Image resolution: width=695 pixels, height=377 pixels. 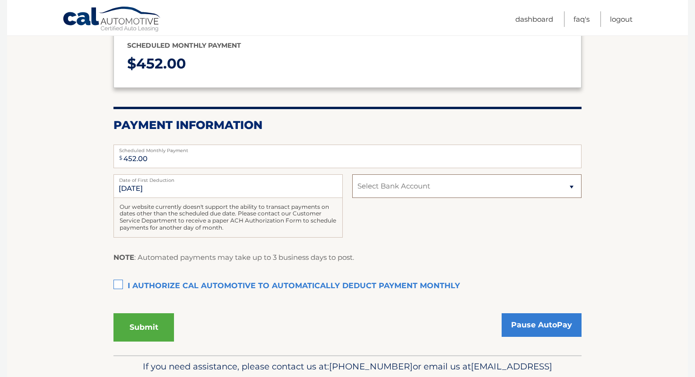 I want to click on label: I authorize cal automotive to automatically deduct payment monthly, so click(x=347, y=286).